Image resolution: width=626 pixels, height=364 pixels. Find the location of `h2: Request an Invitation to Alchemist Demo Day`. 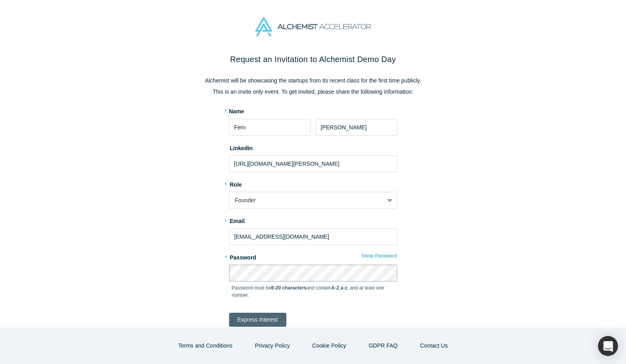

h2: Request an Invitation to Alchemist Demo Day is located at coordinates (313, 59).